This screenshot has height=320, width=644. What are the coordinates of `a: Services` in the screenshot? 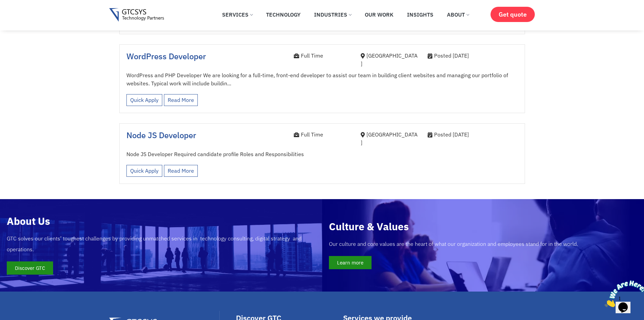 It's located at (238, 15).